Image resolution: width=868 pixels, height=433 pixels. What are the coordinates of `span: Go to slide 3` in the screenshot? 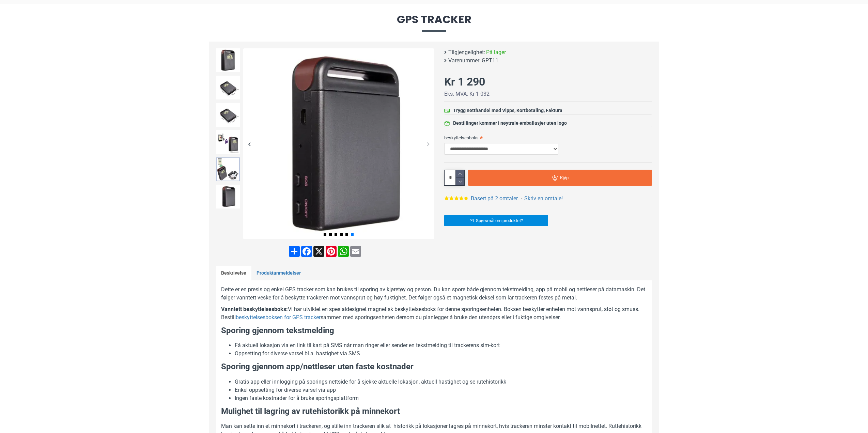 It's located at (336, 234).